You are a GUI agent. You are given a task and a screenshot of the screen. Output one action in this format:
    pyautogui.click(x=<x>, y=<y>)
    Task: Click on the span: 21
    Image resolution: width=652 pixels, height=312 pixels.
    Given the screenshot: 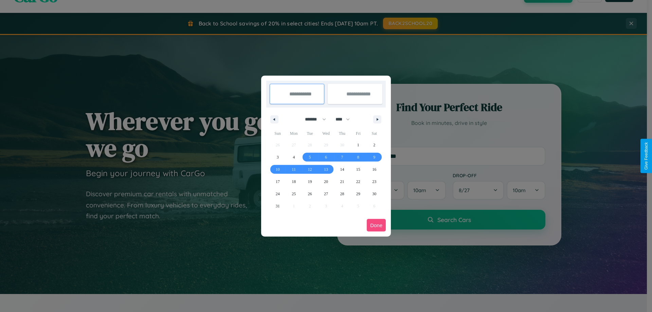 What is the action you would take?
    pyautogui.click(x=342, y=182)
    